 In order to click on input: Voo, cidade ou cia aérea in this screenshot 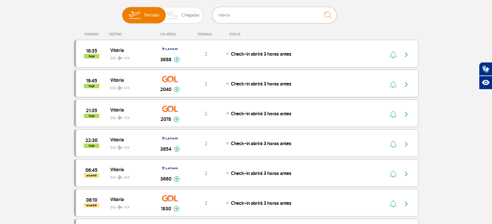, I will do `click(274, 15)`.